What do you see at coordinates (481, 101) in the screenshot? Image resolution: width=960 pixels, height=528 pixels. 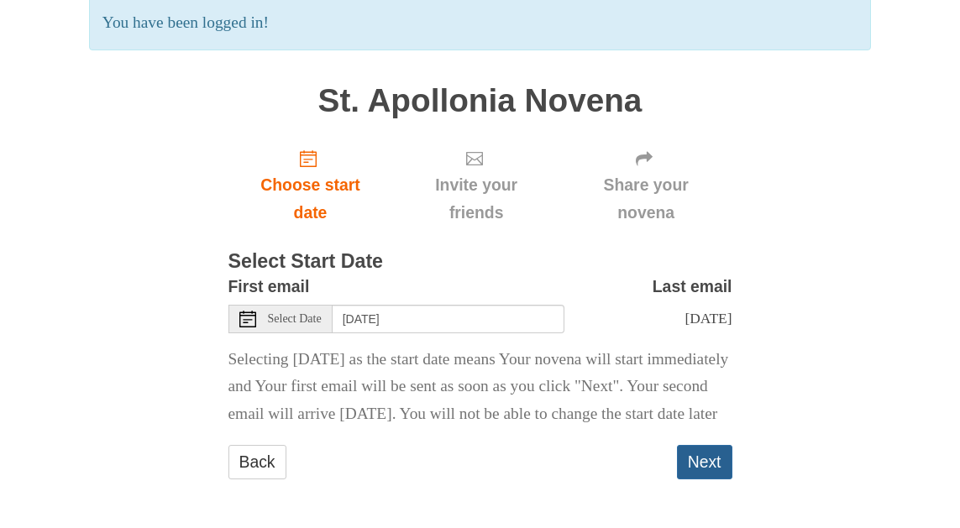 I see `h1: St. Apollonia Novena` at bounding box center [481, 101].